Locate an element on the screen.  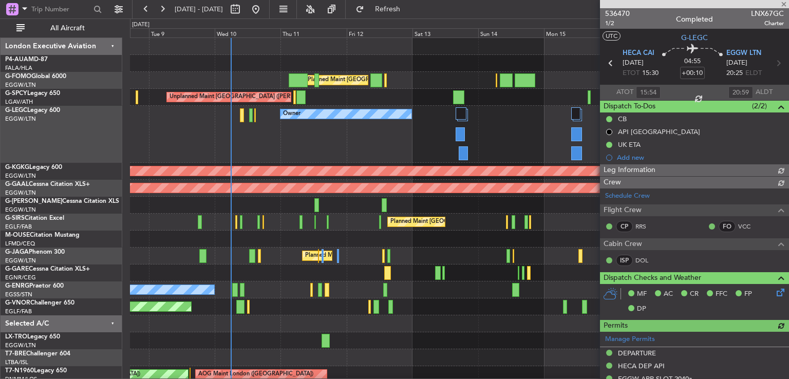
div: Sat 13 is located at coordinates (445, 33).